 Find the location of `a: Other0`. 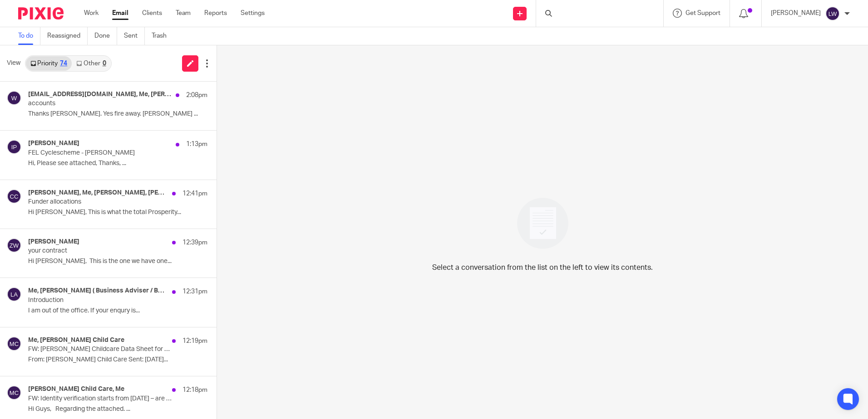

a: Other0 is located at coordinates (91, 64).